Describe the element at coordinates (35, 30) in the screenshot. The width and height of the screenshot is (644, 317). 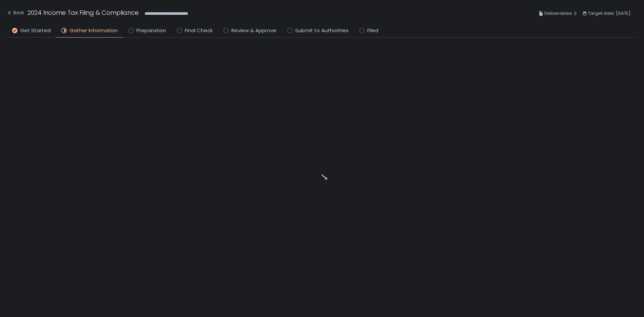
I see `span: Get Started` at that location.